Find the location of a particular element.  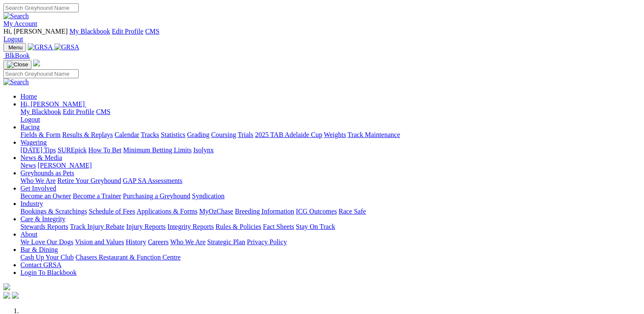

a: Grading is located at coordinates (199, 135).